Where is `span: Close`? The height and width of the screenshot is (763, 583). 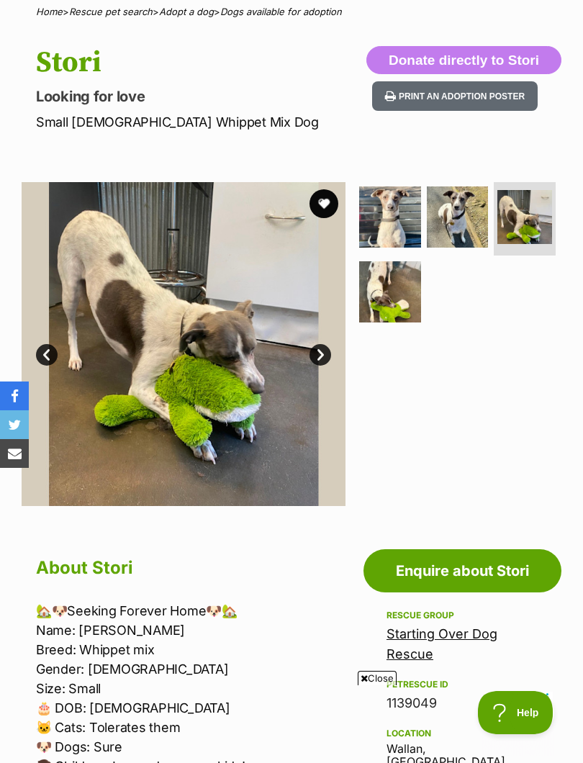 span: Close is located at coordinates (377, 678).